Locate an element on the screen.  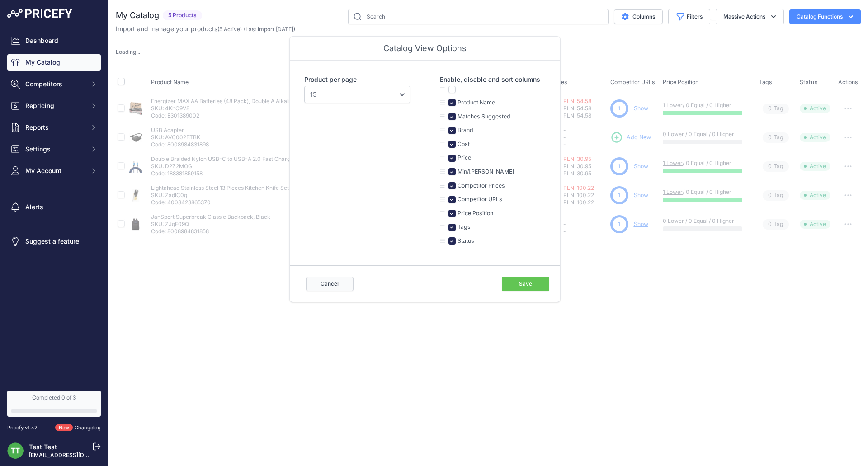
label: Enable, disable and sort columns is located at coordinates (493, 80).